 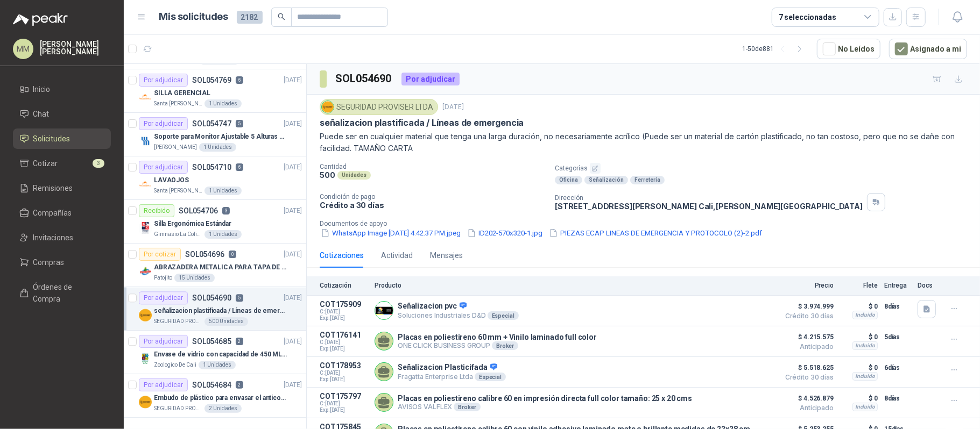 I want to click on p: ONE CLICK BUSINESS GROUP, so click(x=497, y=345).